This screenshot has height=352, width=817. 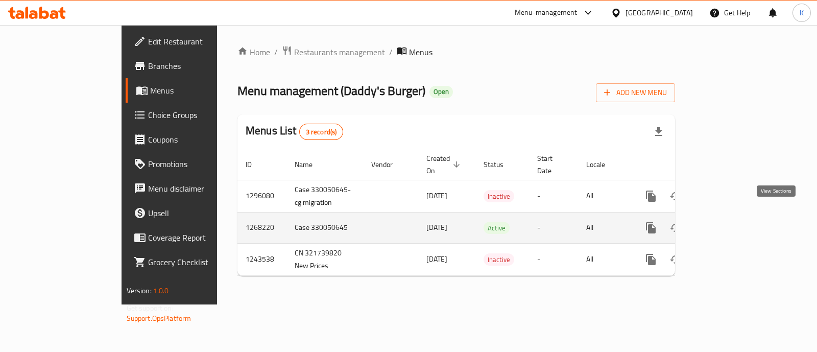 I want to click on button: Add New Menu, so click(x=635, y=92).